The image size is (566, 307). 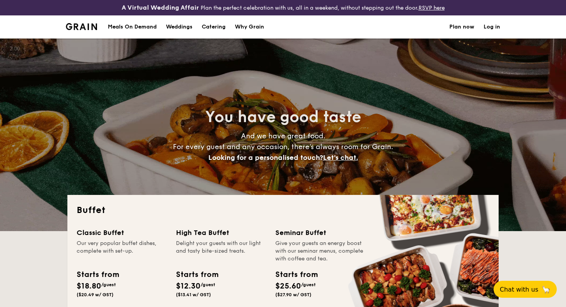 What do you see at coordinates (122, 251) in the screenshot?
I see `div: Our very popular buffet dishes, complete with set-up.` at bounding box center [122, 251].